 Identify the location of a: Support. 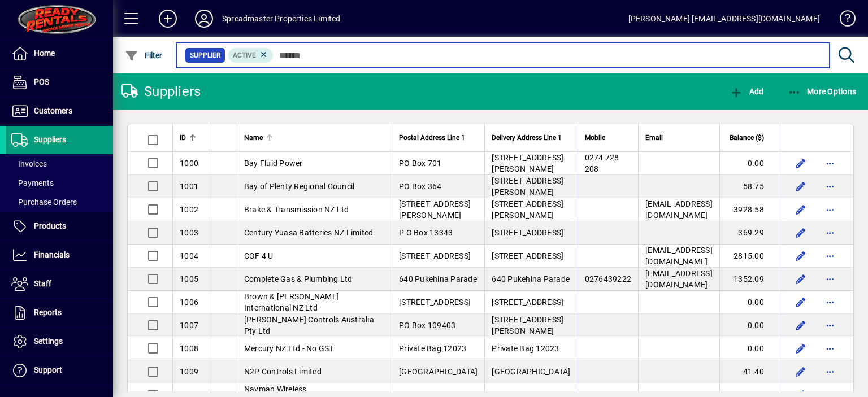
(59, 370).